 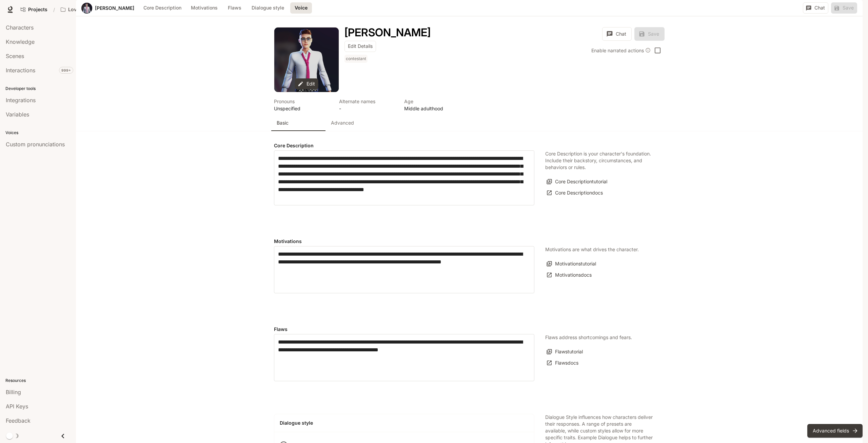 What do you see at coordinates (835, 431) in the screenshot?
I see `button: Advanced fields` at bounding box center [835, 431].